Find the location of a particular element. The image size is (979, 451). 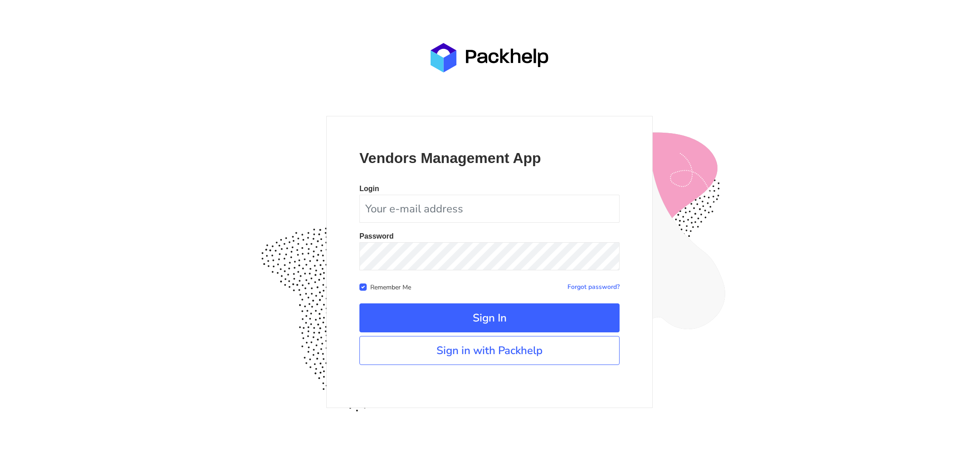

button: Sign In is located at coordinates (489, 318).